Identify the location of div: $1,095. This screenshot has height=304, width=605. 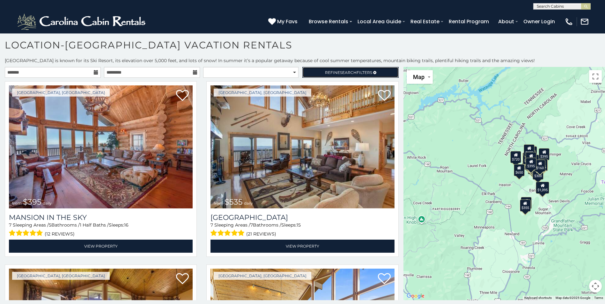
(543, 188).